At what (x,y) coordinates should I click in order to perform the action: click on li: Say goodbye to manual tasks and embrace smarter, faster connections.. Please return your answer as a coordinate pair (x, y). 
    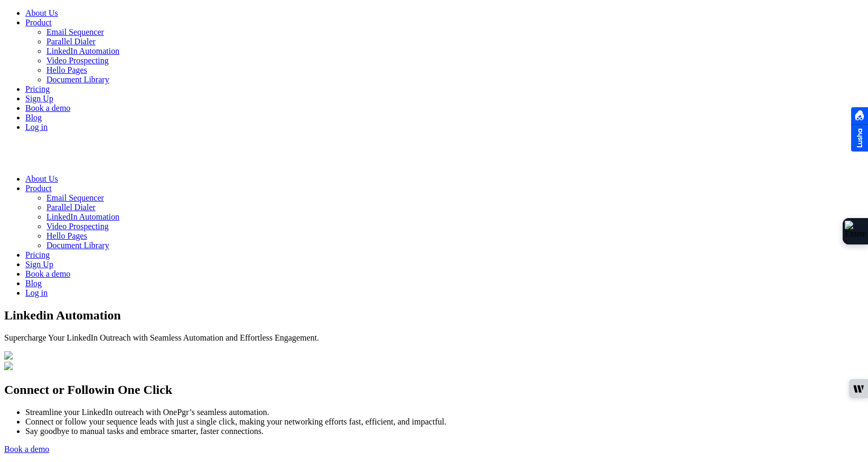
    Looking at the image, I should click on (445, 431).